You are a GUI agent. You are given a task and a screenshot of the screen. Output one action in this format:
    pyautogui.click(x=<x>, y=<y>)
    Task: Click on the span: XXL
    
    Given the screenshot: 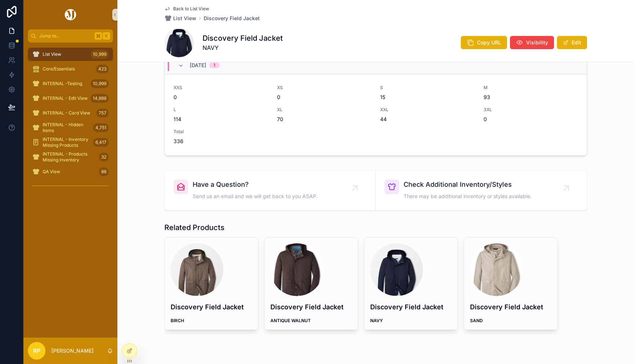 What is the action you would take?
    pyautogui.click(x=428, y=110)
    